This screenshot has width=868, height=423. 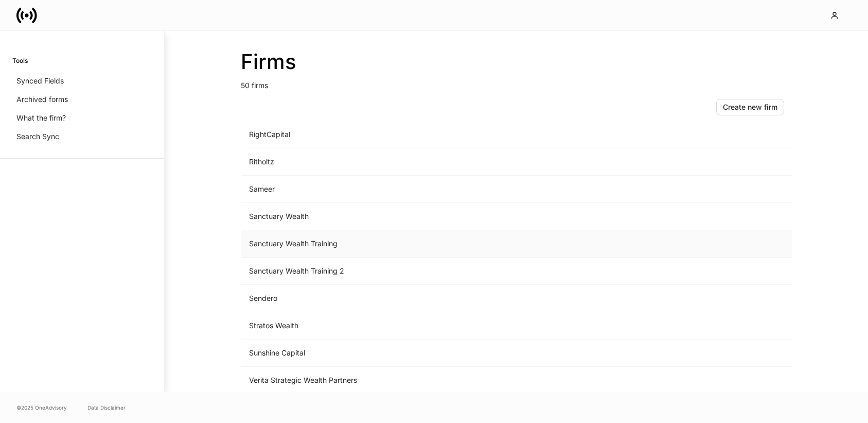 I want to click on a: Archived forms, so click(x=81, y=99).